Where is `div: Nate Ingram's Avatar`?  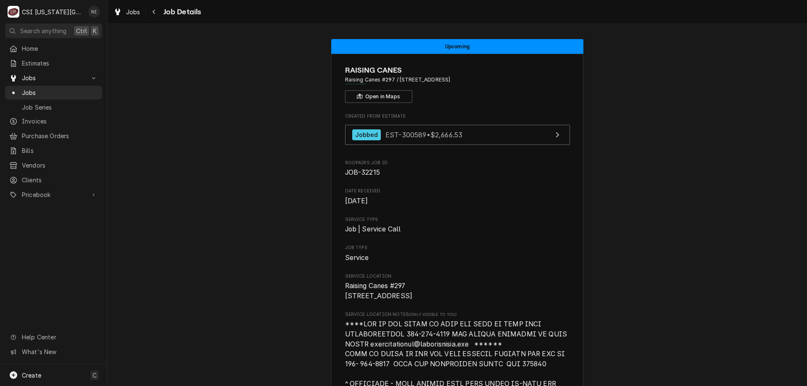 div: Nate Ingram's Avatar is located at coordinates (94, 12).